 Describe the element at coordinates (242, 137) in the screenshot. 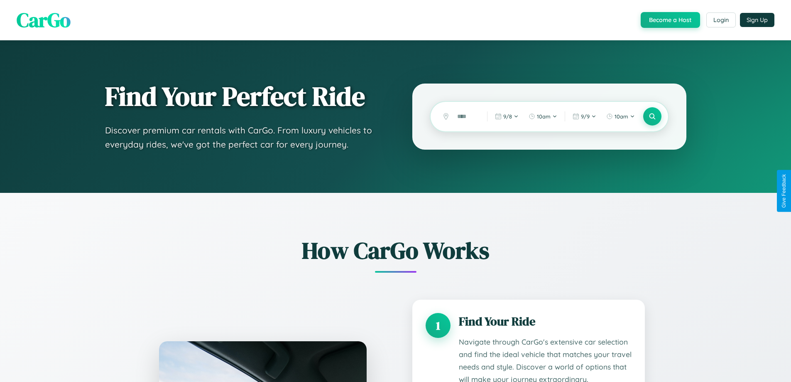

I see `p: Discover premium car rentals with CarGo. From luxury vehicles to everyday rides, we've got the pe...` at that location.